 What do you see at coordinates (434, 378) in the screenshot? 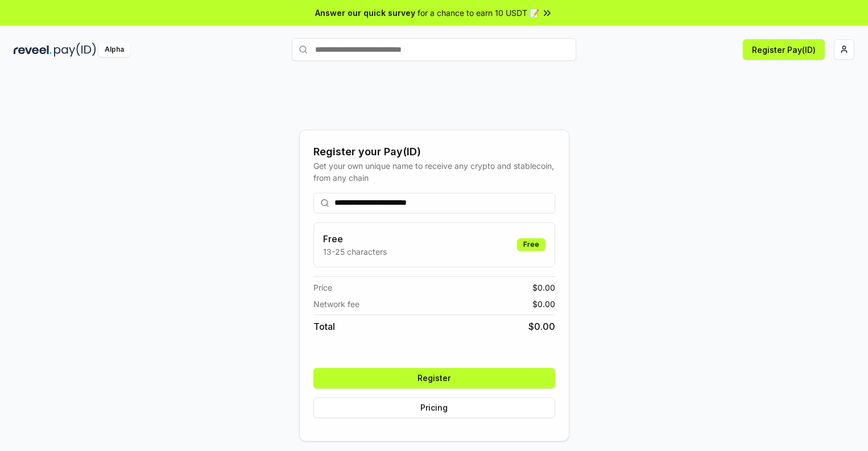
I see `button: Register` at bounding box center [434, 378].